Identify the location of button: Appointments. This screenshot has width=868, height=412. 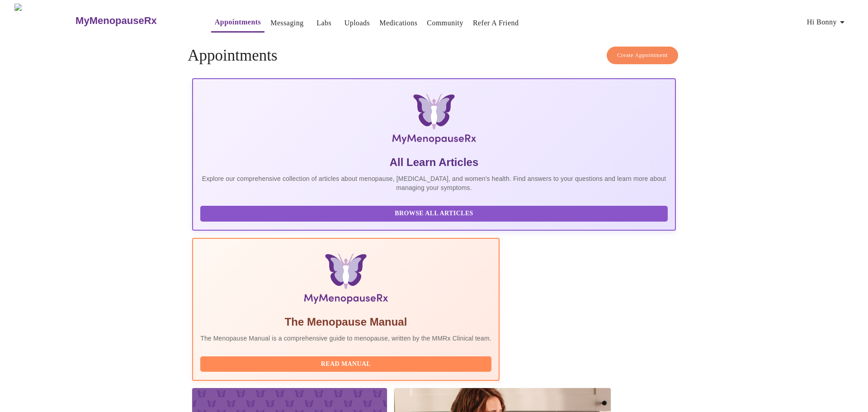
(238, 22).